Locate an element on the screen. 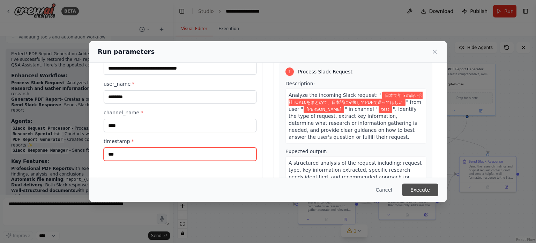  span: Variable: slack_request is located at coordinates (356, 99).